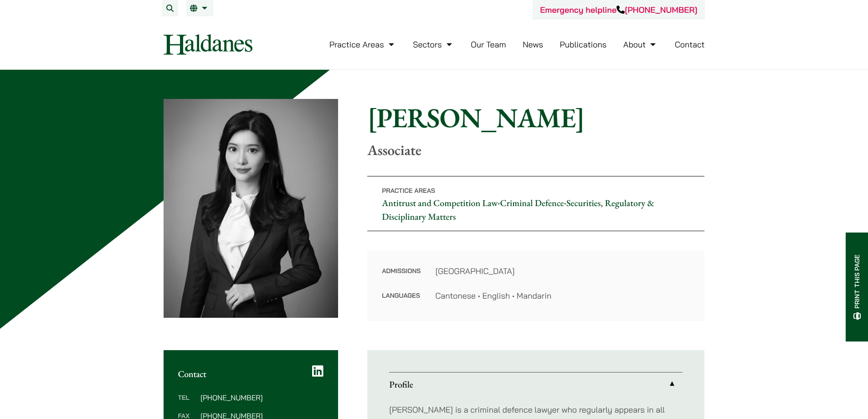 This screenshot has height=419, width=868. I want to click on a: Securities, Regulatory & Disciplinary Matters, so click(518, 210).